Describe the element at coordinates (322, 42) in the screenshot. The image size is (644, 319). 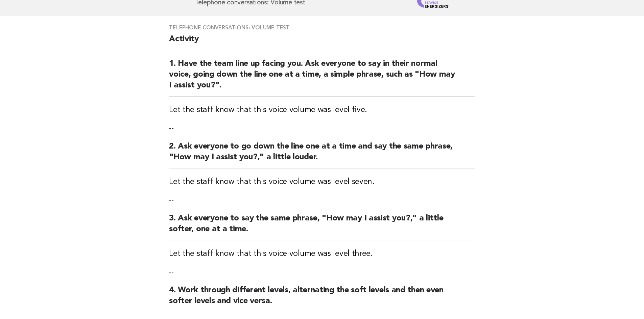
I see `h2: Activity` at that location.